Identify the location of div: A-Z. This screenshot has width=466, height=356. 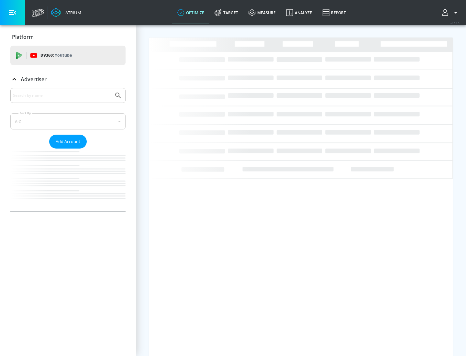
(68, 121).